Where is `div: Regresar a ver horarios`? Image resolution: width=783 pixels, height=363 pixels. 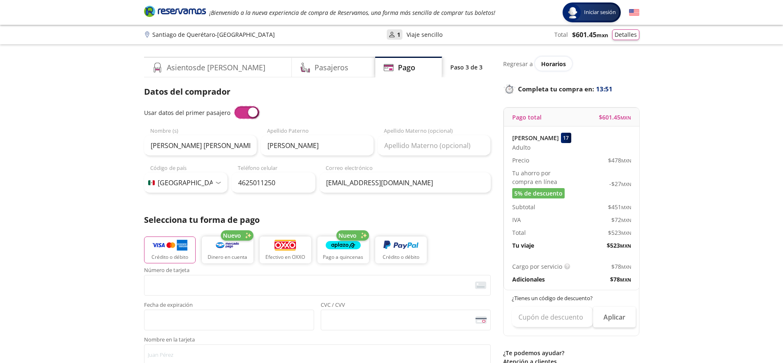 div: Regresar a ver horarios is located at coordinates (572, 64).